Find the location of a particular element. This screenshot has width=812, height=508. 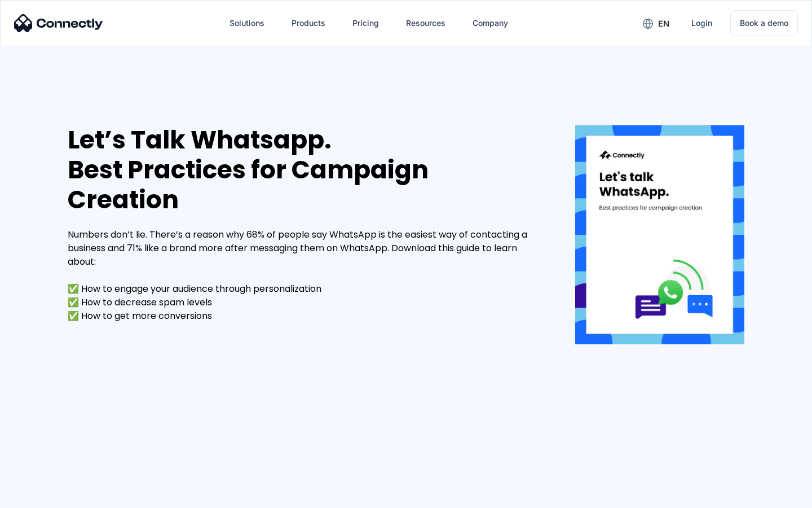

div: Resources is located at coordinates (426, 23).